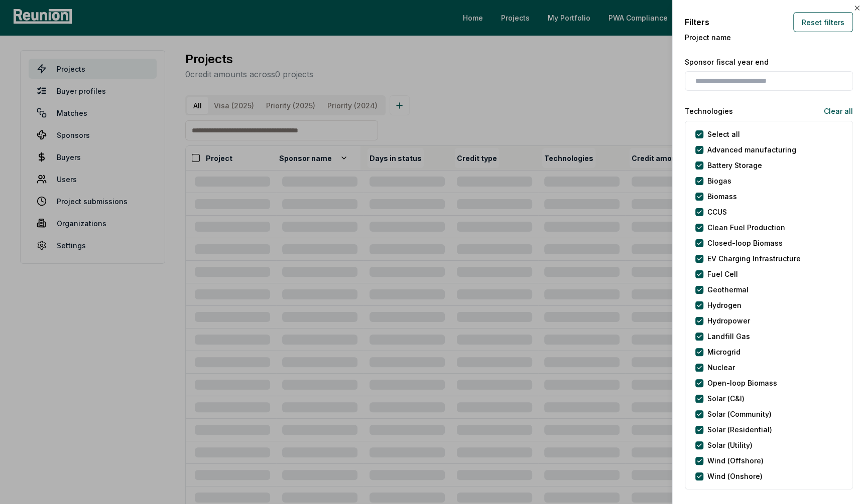 The height and width of the screenshot is (504, 865). Describe the element at coordinates (709, 111) in the screenshot. I see `label: Technologies` at that location.